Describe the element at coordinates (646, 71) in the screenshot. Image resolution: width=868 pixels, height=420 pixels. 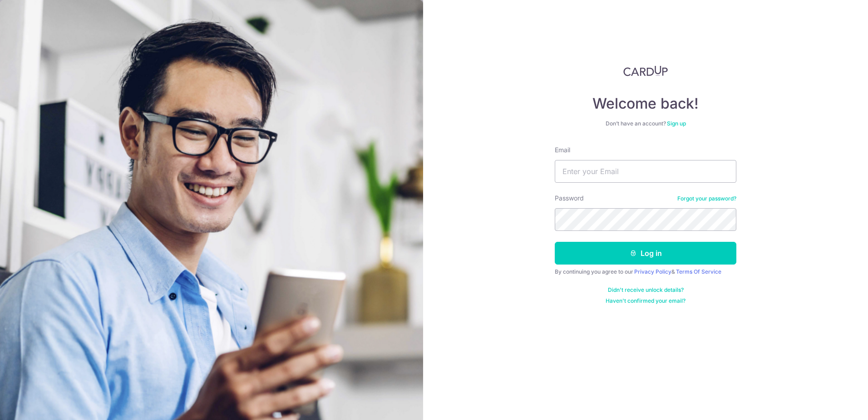
I see `img: CardUp Logo` at that location.